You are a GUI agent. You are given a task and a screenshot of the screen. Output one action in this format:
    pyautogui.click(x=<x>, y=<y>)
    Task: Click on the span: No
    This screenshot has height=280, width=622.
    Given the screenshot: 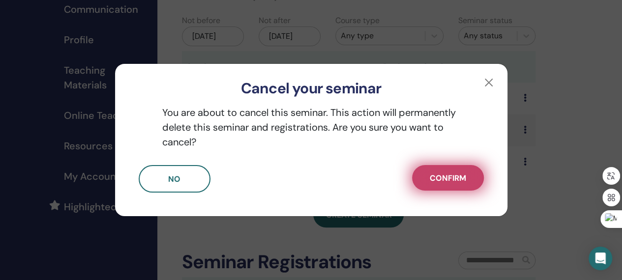 What is the action you would take?
    pyautogui.click(x=174, y=179)
    